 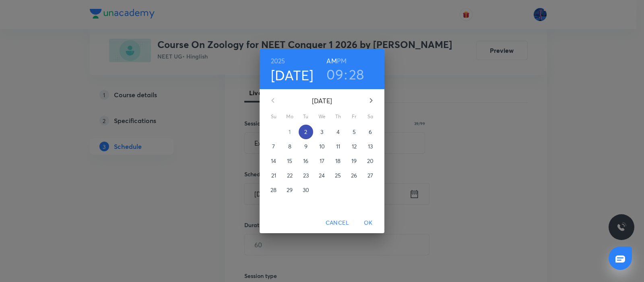 I want to click on span: Cancel, so click(x=337, y=223).